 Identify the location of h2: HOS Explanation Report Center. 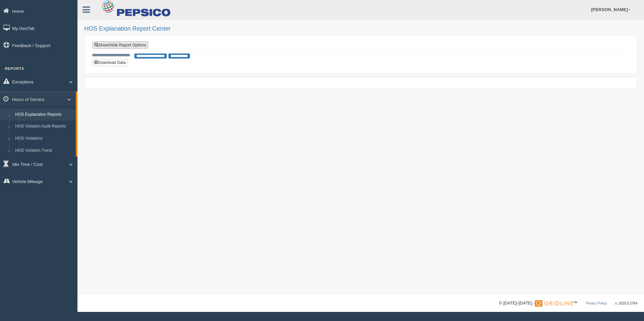
(361, 29).